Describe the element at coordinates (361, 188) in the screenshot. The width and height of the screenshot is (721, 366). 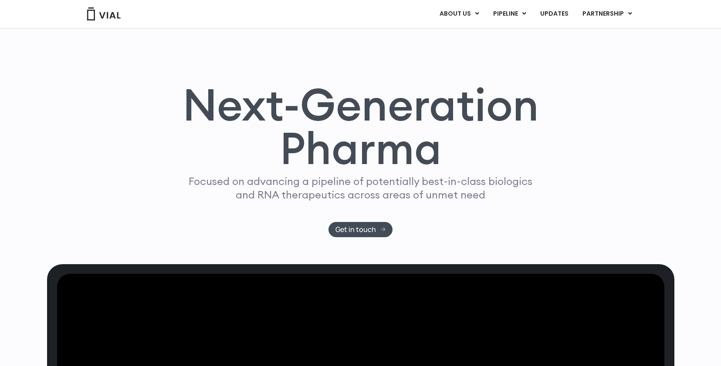
I see `p: Focused on advancing a pipeline of potentially best-in-class biologics and RNA therapeutics acros...` at that location.